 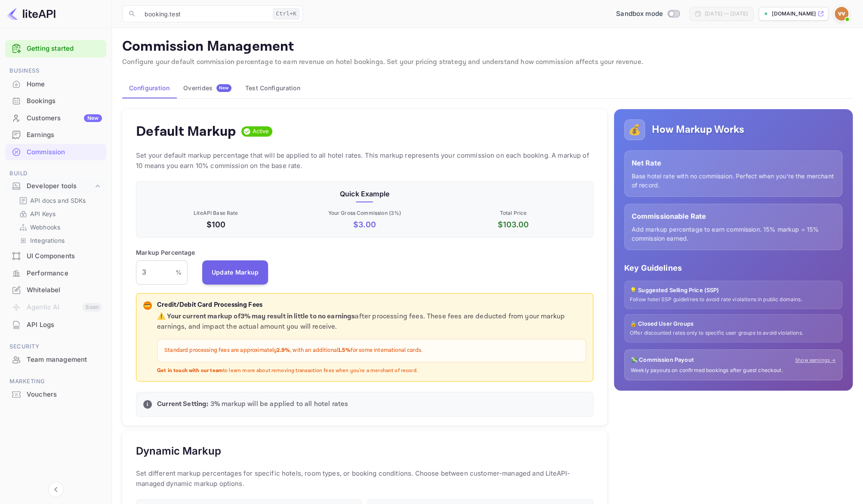 I want to click on div: API docs and SDKs, so click(x=58, y=200).